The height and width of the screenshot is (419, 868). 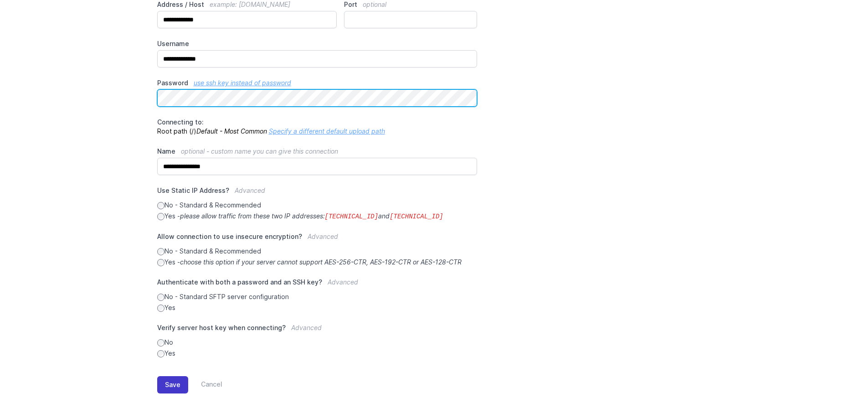 I want to click on label: Allow connection to use insecure encryption?, so click(x=317, y=239).